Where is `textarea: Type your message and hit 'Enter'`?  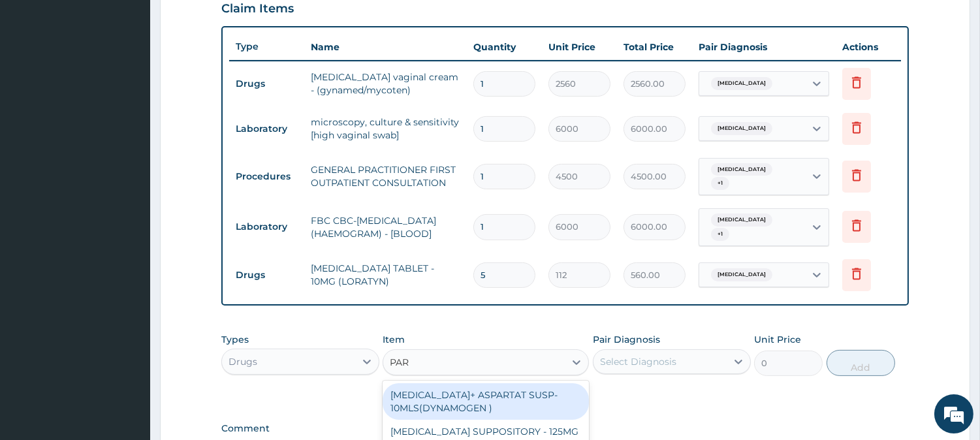 textarea: Type your message and hit 'Enter' is located at coordinates (128, 321).